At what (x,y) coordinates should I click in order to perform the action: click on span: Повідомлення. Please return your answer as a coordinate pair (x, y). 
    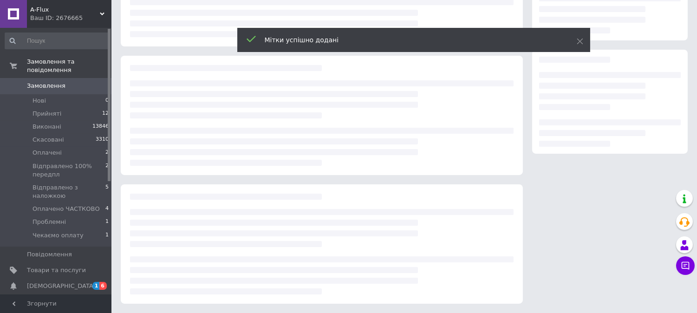
    Looking at the image, I should click on (49, 254).